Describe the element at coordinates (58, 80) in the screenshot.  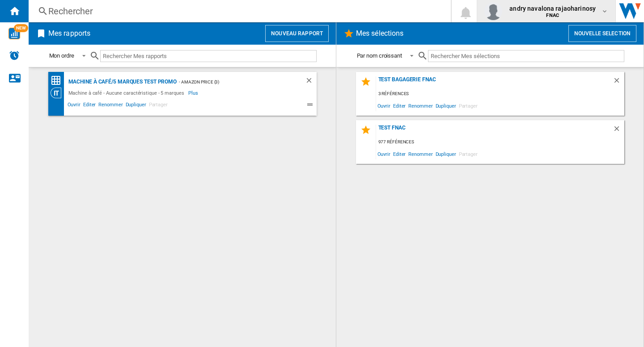
I see `div: Matrice des prix` at that location.